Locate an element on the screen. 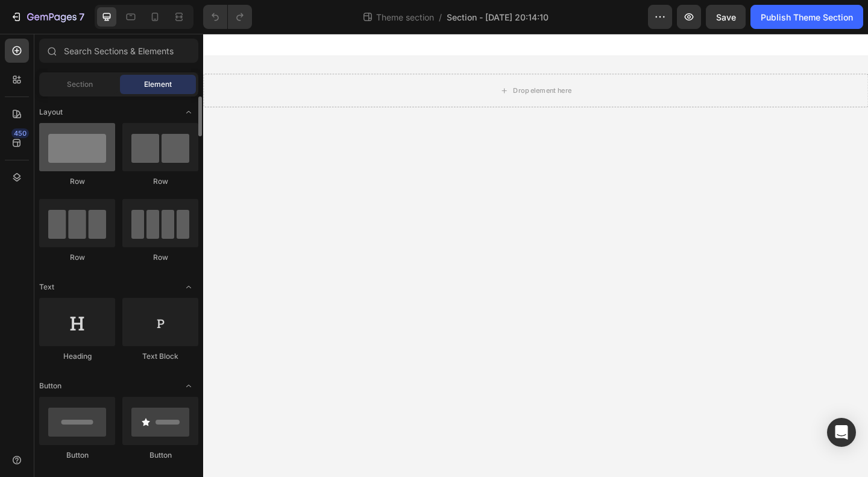 The image size is (868, 477). span: Theme section is located at coordinates (405, 17).